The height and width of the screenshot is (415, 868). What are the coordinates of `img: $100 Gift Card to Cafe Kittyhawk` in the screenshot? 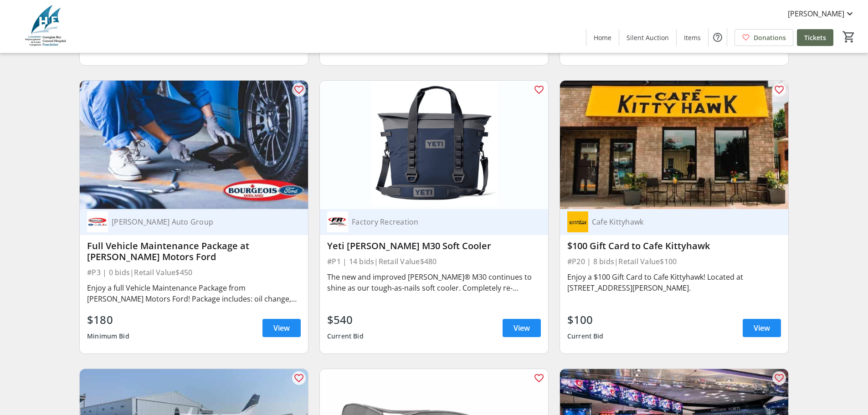 It's located at (674, 145).